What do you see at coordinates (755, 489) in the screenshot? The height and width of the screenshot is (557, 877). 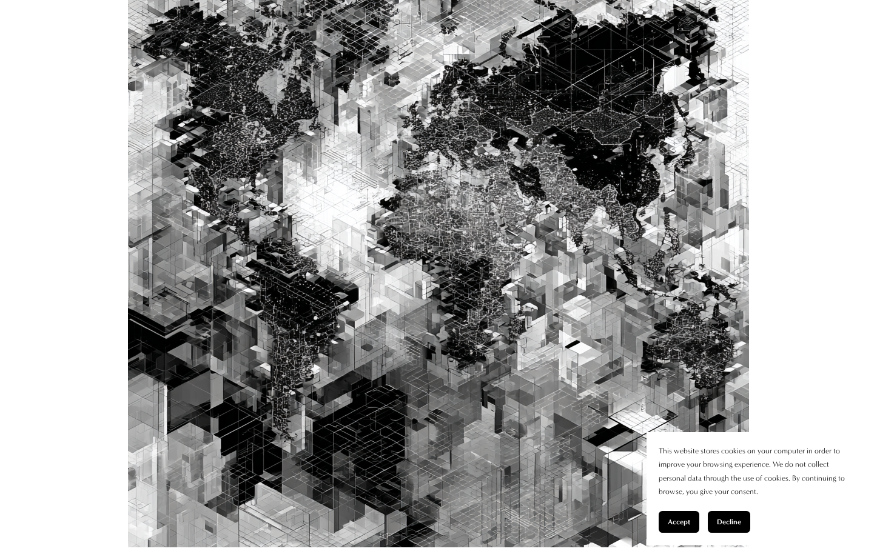 I see `section: Cookie banner` at bounding box center [755, 489].